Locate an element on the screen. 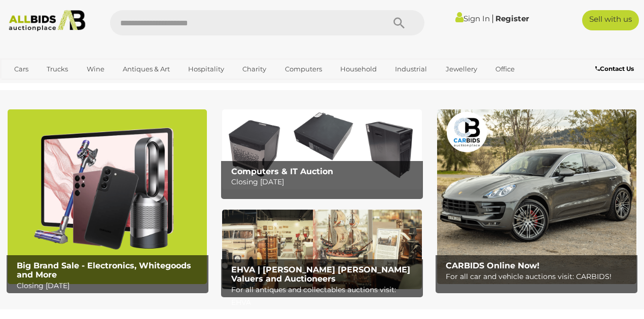 The width and height of the screenshot is (644, 319). a: Jewellery is located at coordinates (461, 69).